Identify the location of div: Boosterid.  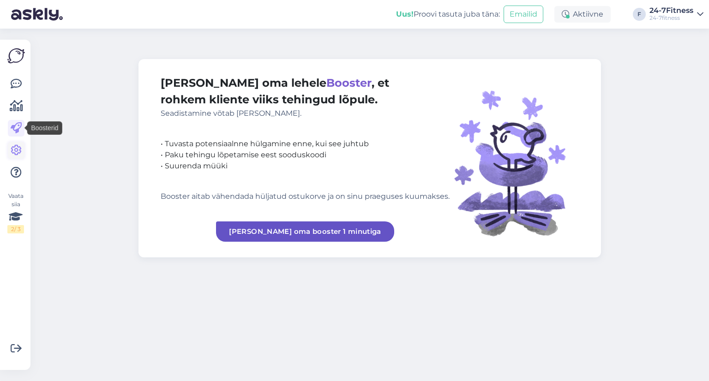
(44, 128).